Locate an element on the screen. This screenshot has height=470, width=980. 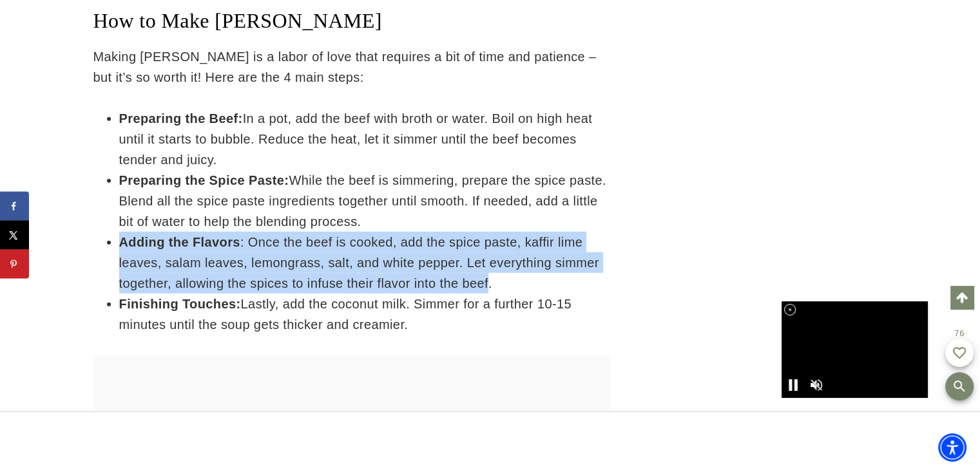
strong: Preparing the Beef: is located at coordinates (181, 118).